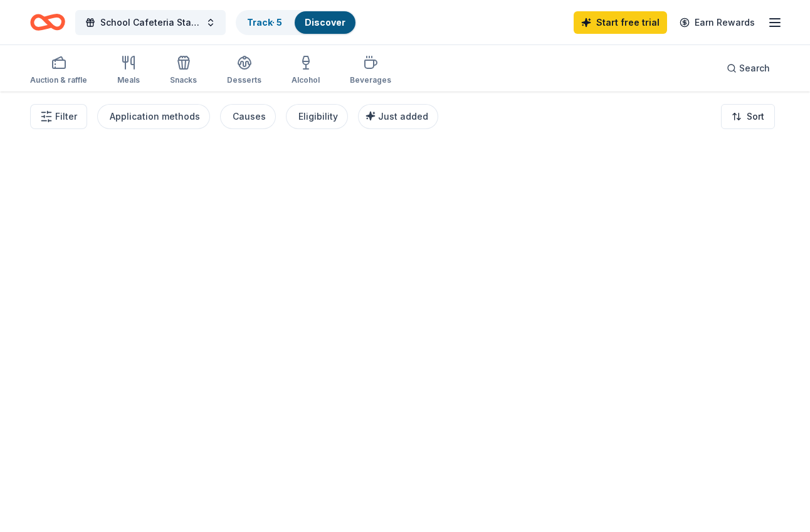  Describe the element at coordinates (620, 23) in the screenshot. I see `a: Start free trial` at that location.